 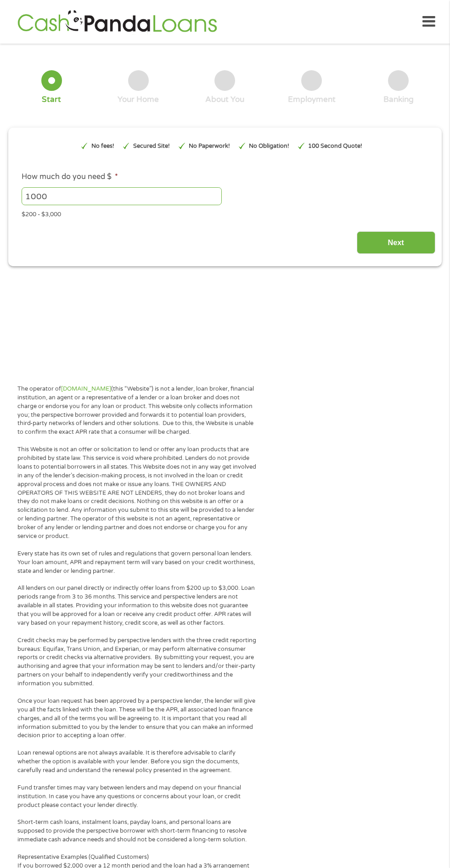 I want to click on p: No Paperwork!, so click(x=210, y=146).